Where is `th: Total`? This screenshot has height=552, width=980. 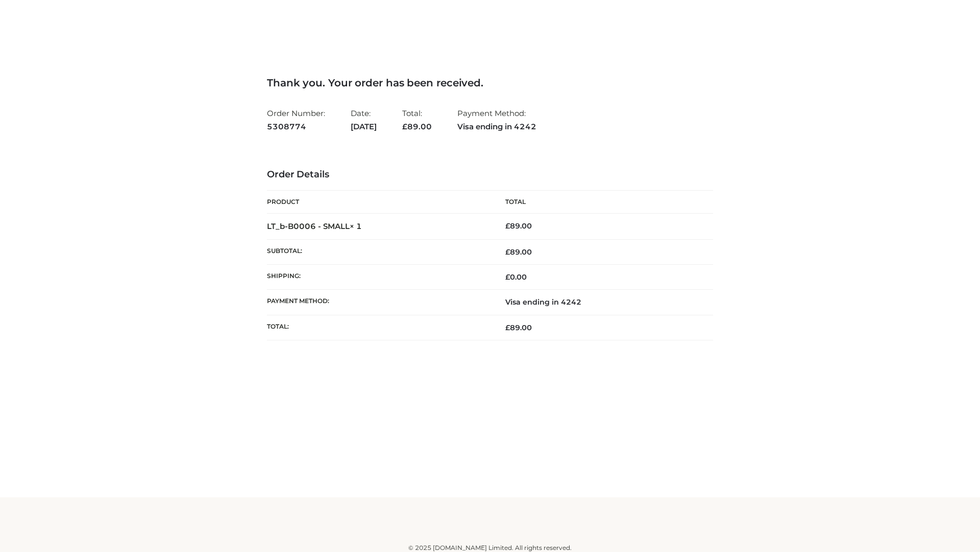 th: Total is located at coordinates (602, 201).